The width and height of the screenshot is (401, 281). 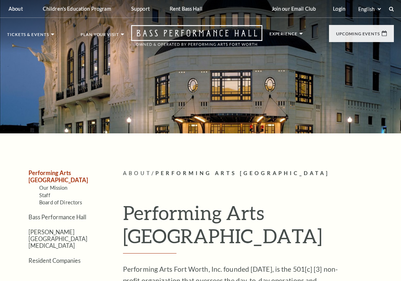 What do you see at coordinates (77, 9) in the screenshot?
I see `p: Children's Education Program` at bounding box center [77, 9].